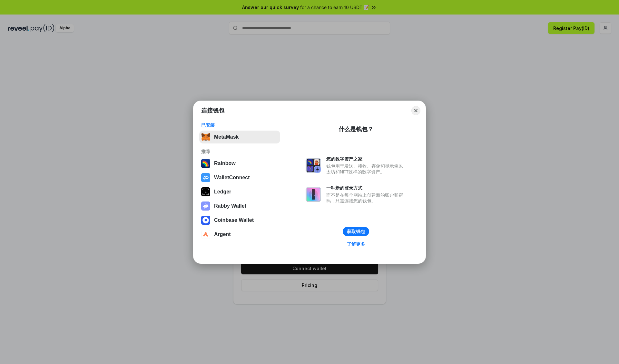 This screenshot has width=619, height=364. I want to click on button: Close, so click(416, 111).